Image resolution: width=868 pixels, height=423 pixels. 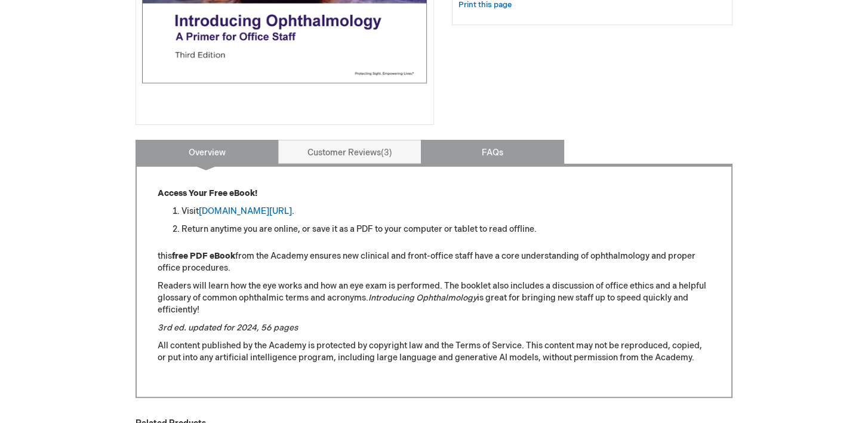 I want to click on strong: free PDF eBook, so click(x=203, y=255).